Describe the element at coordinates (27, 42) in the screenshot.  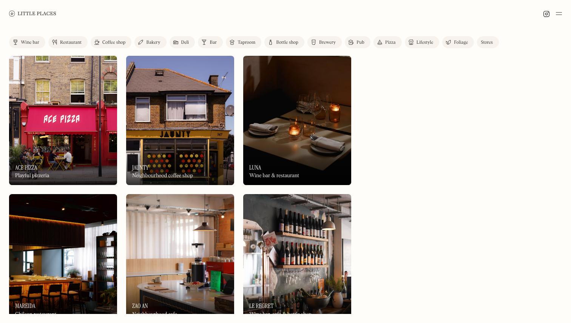
I see `a: Wine bar` at that location.